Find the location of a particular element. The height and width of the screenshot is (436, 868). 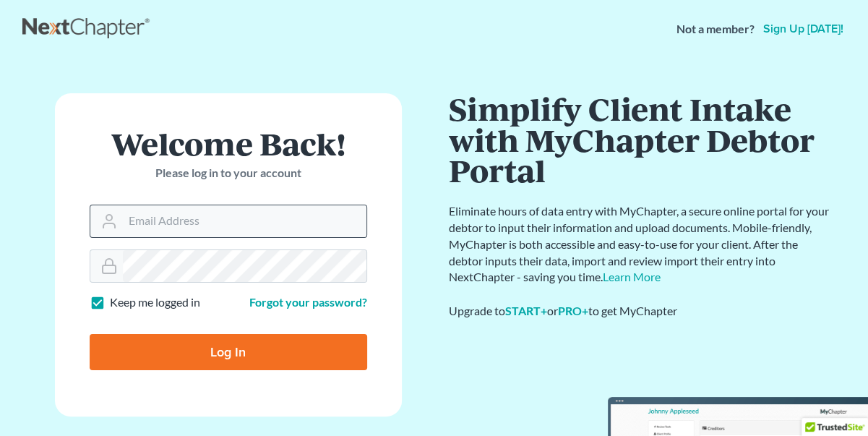

label: Keep me logged in is located at coordinates (155, 302).